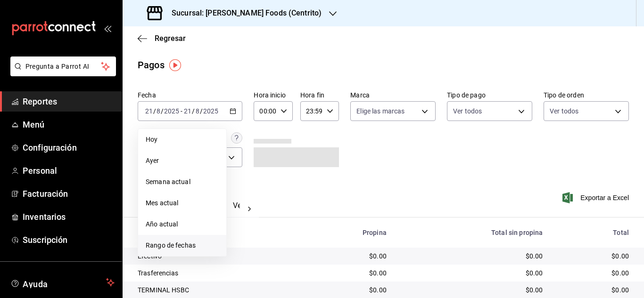 The height and width of the screenshot is (298, 644). What do you see at coordinates (61, 73) in the screenshot?
I see `a: Pregunta a Parrot AI` at bounding box center [61, 73].